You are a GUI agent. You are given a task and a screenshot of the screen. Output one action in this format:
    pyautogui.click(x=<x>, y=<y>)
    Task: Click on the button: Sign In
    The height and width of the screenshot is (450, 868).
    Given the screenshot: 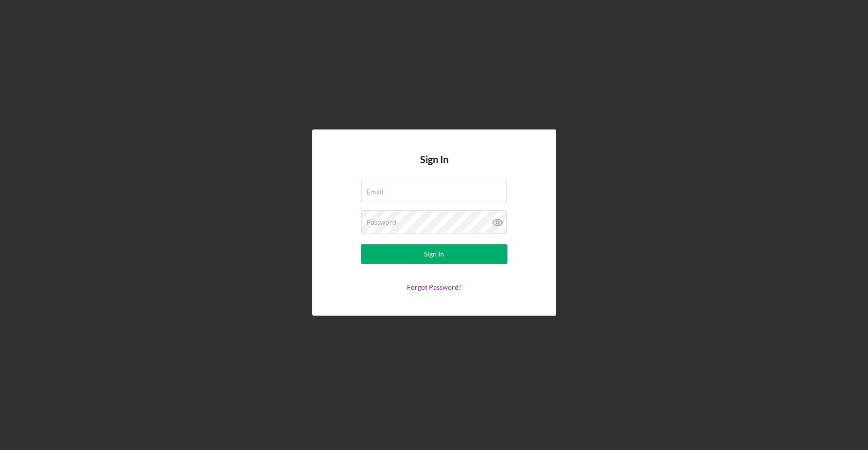 What is the action you would take?
    pyautogui.click(x=434, y=254)
    